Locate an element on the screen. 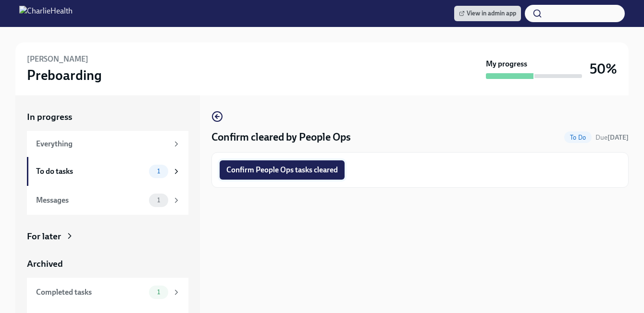 This screenshot has width=644, height=313. button: Confirm People Ops tasks cleared is located at coordinates (282, 170).